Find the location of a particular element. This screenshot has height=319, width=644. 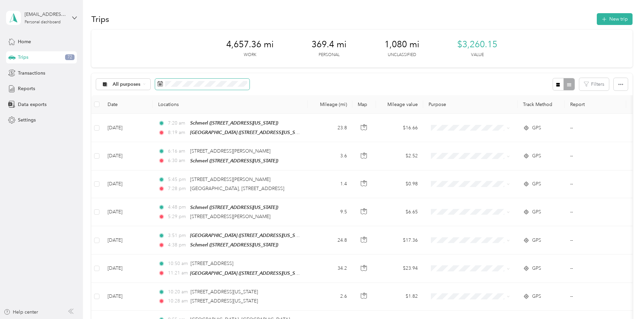

h1: Trips is located at coordinates (100, 19).